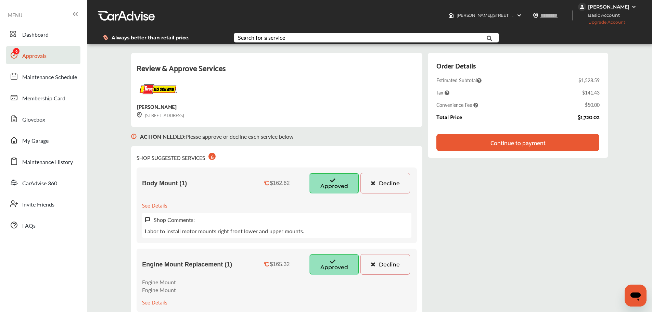 The height and width of the screenshot is (312, 652). Describe the element at coordinates (43, 204) in the screenshot. I see `a: Invite Friends` at that location.